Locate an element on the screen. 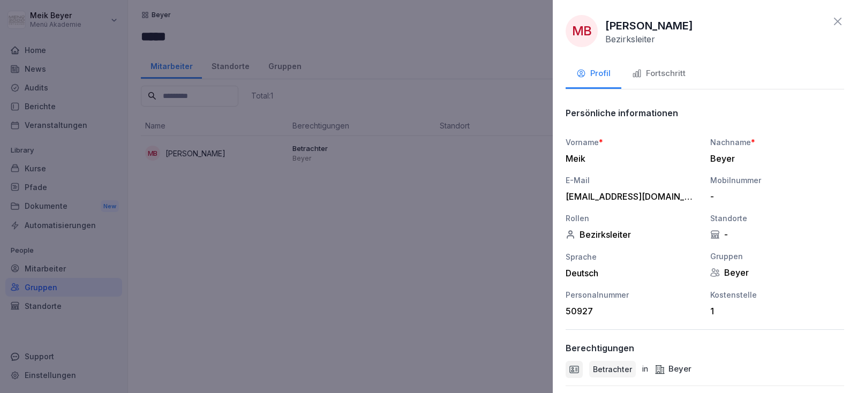 The width and height of the screenshot is (857, 393). div: Bezirksleiter is located at coordinates (633, 235).